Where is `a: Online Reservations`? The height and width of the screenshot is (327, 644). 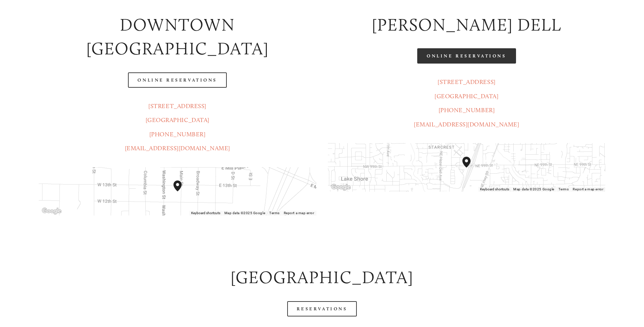
a: Online Reservations is located at coordinates (177, 80).